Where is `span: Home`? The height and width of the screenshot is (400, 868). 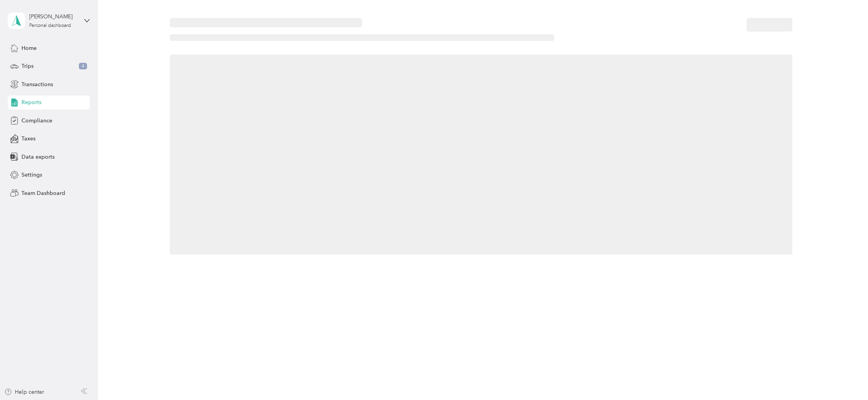
span: Home is located at coordinates (29, 48).